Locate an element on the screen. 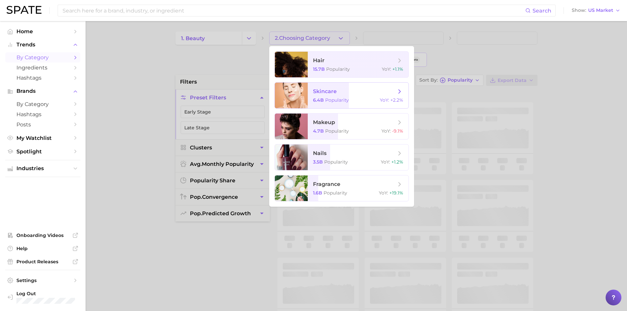 The image size is (627, 311). span: -9.1% is located at coordinates (398, 131).